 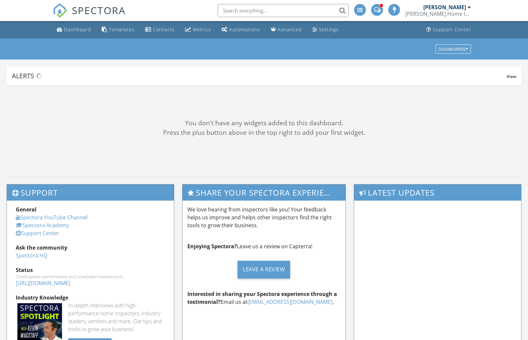 What do you see at coordinates (90, 297) in the screenshot?
I see `div: Industry Knowledge` at bounding box center [90, 297].